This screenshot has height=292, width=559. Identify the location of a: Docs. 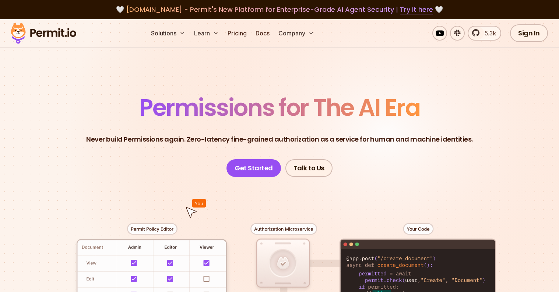
(263, 33).